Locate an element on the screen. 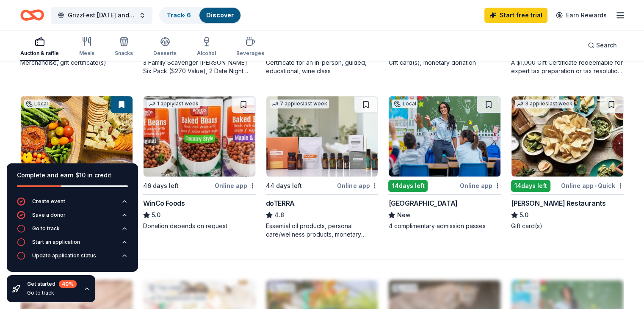 The height and width of the screenshot is (309, 644). button: Snacks is located at coordinates (124, 47).